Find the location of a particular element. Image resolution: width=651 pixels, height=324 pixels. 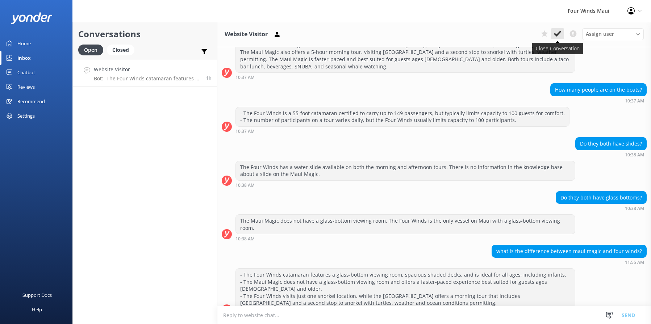

div: Recommend is located at coordinates (31, 101).